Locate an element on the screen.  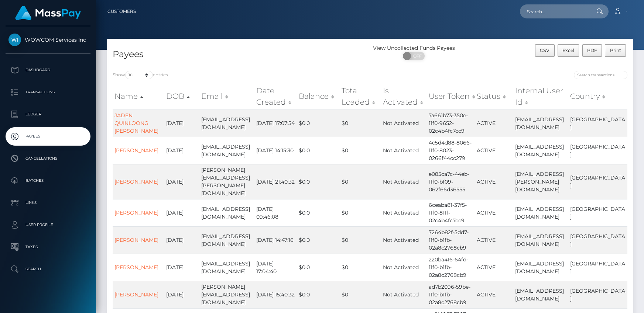
span: CSV is located at coordinates (544, 50).